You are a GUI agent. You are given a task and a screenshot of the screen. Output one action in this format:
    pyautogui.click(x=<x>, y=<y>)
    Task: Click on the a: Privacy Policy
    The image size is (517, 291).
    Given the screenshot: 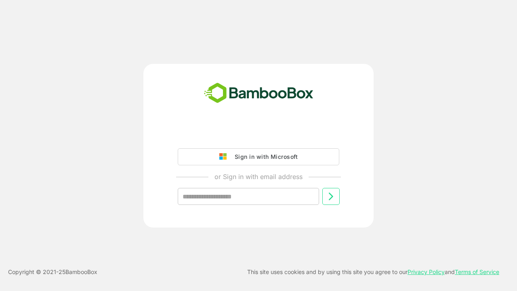 What is the action you would take?
    pyautogui.click(x=427, y=272)
    